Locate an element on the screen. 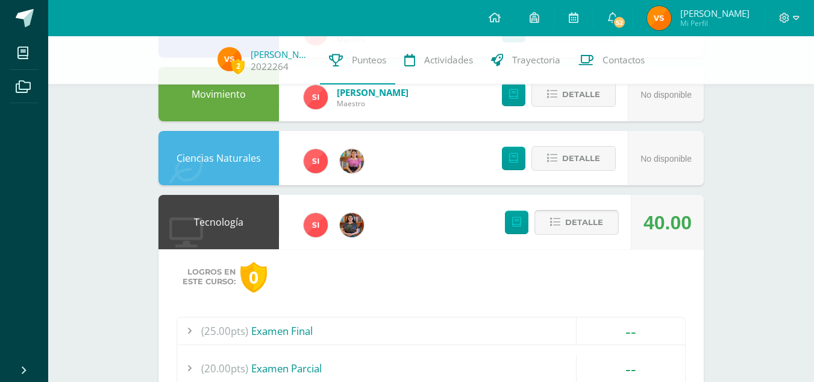 This screenshot has height=382, width=814. div: 0 is located at coordinates (254, 277).